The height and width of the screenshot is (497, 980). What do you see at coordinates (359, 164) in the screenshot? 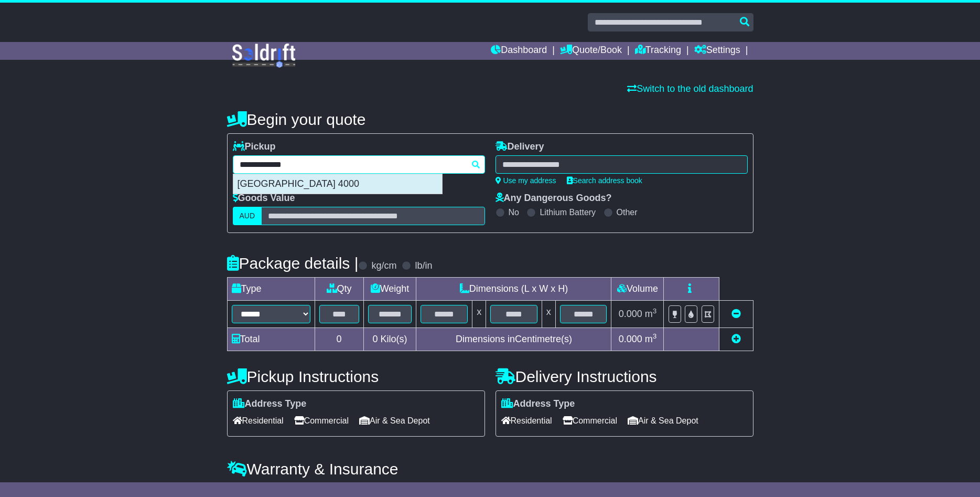
I see `typeahead: Please provide city` at bounding box center [359, 164].